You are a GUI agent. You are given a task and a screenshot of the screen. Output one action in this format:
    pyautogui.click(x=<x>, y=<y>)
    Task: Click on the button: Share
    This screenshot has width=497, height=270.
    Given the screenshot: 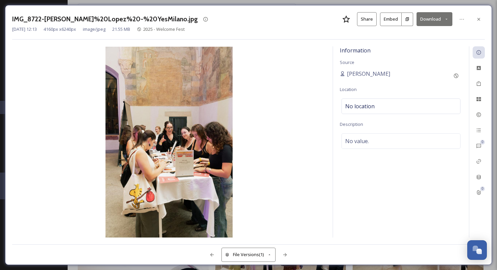 What is the action you would take?
    pyautogui.click(x=367, y=19)
    